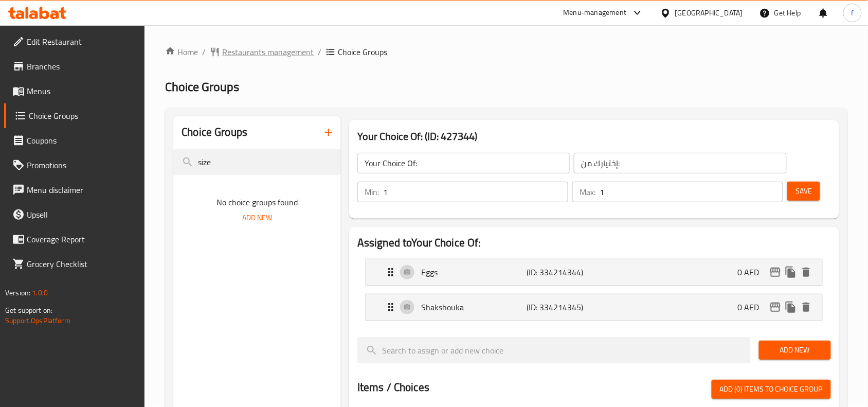 This screenshot has height=407, width=868. Describe the element at coordinates (81, 165) in the screenshot. I see `span: Promotions` at that location.